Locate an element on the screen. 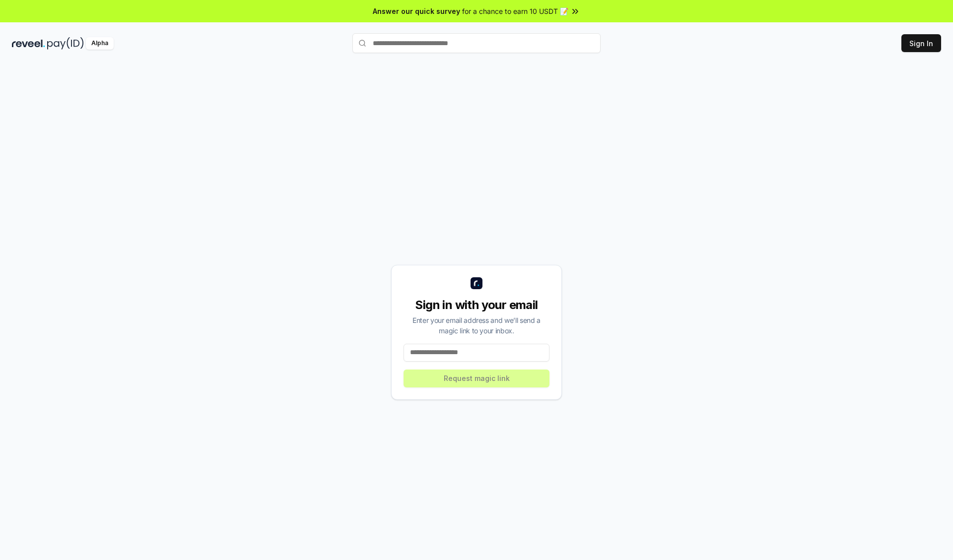 The image size is (953, 560). span: Answer our quick survey is located at coordinates (416, 11).